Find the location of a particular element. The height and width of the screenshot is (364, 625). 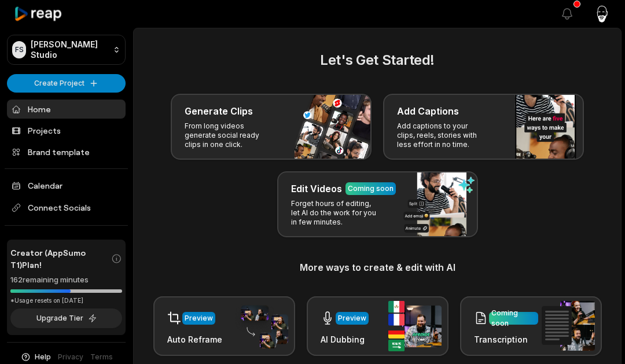

a: Privacy is located at coordinates (71, 358).